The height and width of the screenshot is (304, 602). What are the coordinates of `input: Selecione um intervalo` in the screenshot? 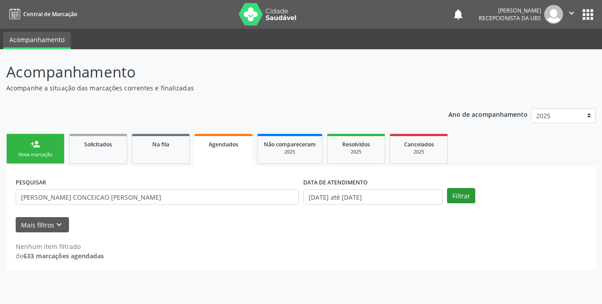 It's located at (372, 197).